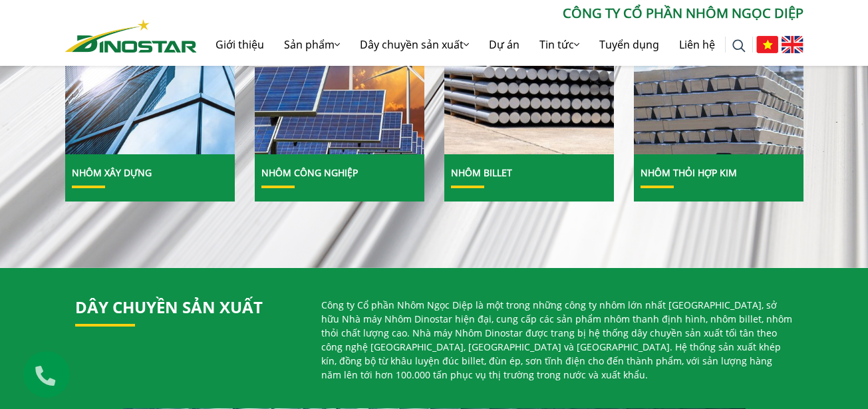 The width and height of the screenshot is (868, 409). What do you see at coordinates (500, 13) in the screenshot?
I see `p: CÔNG TY CỔ PHẦN NHÔM NGỌC DIỆP` at bounding box center [500, 13].